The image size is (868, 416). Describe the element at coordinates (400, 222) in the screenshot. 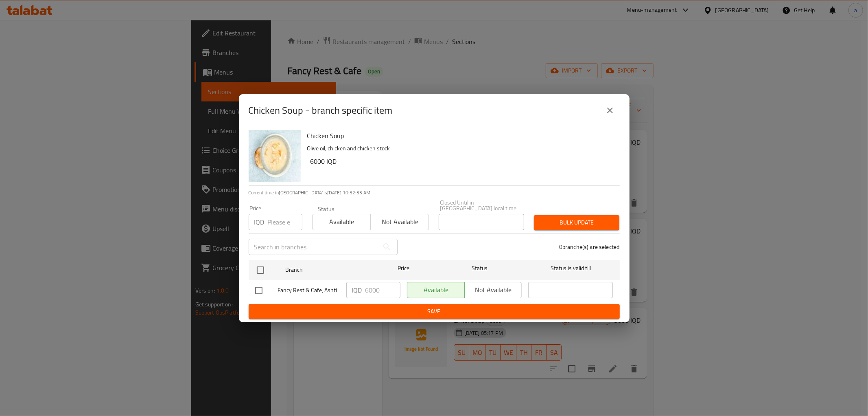

I see `span: Not available` at that location.